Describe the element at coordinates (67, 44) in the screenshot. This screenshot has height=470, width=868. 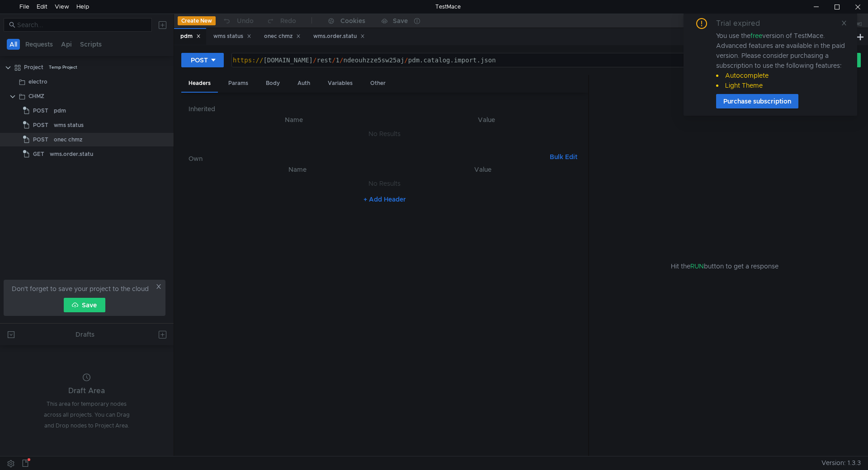
I see `button: Api` at that location.